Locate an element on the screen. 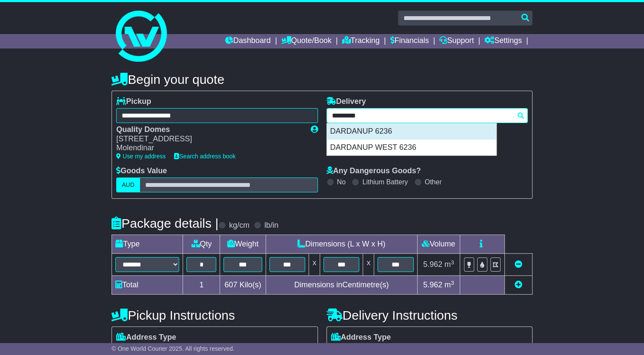 The height and width of the screenshot is (355, 644). a: Financials is located at coordinates (410, 42).